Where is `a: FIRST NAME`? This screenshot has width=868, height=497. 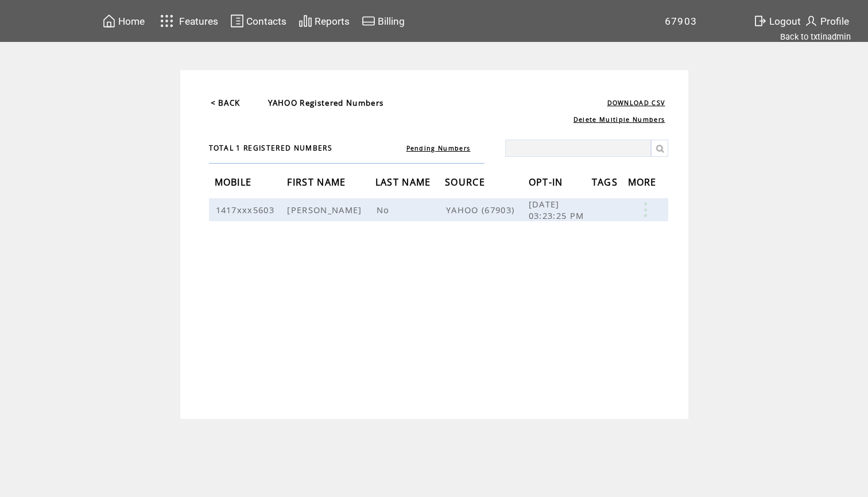 a: FIRST NAME is located at coordinates (317, 181).